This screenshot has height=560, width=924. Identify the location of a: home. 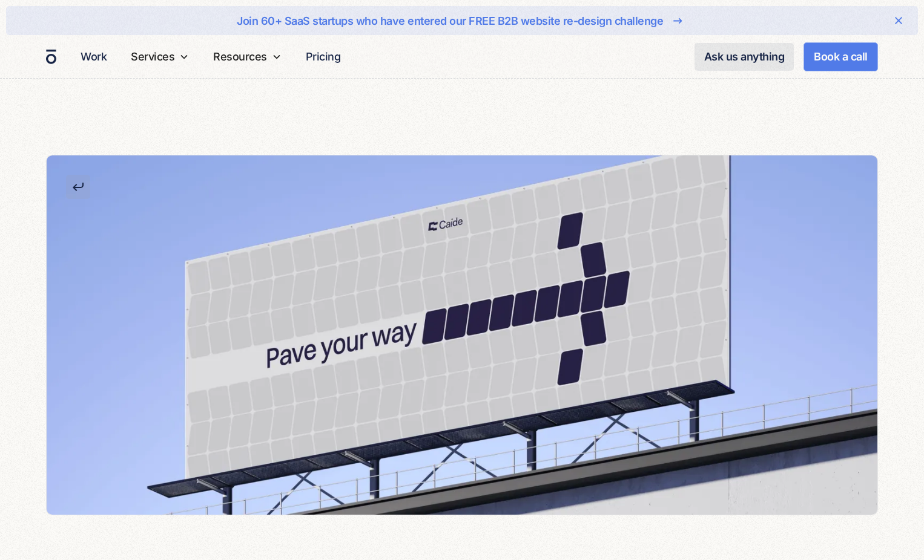
(51, 57).